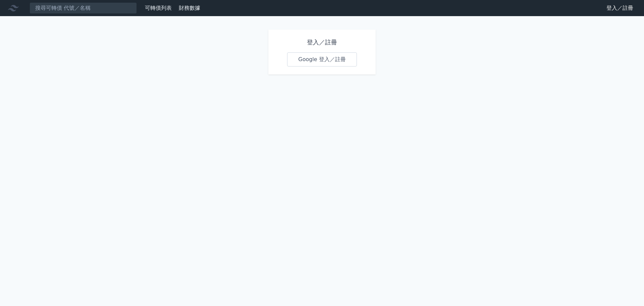  Describe the element at coordinates (158, 8) in the screenshot. I see `a: 可轉債列表` at that location.